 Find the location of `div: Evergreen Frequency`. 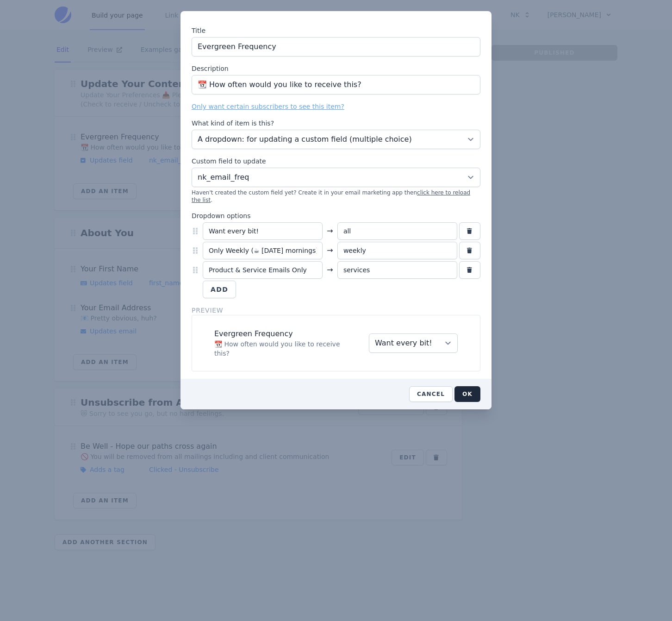

div: Evergreen Frequency is located at coordinates (285, 334).